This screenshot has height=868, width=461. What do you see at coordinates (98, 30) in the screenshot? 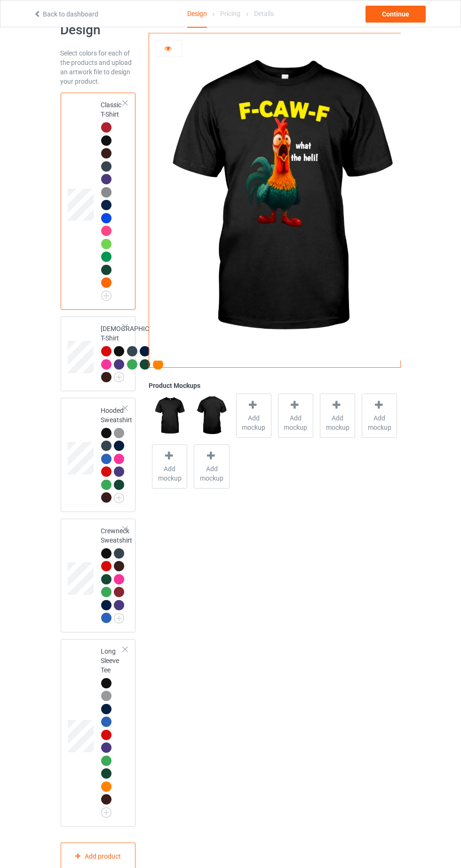
I see `h1: Design` at bounding box center [98, 30].